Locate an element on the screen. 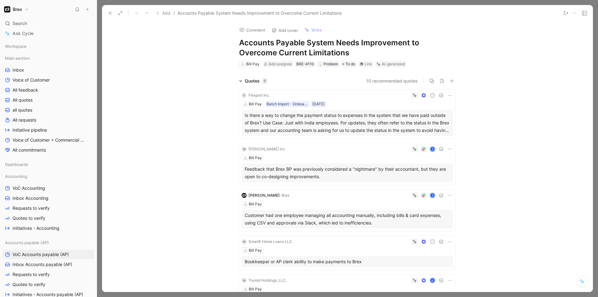 Image resolution: width=598 pixels, height=297 pixels. div: Main sectionInboxVoice of CustomerAll feedbackAll quotesall quotesAll requestsInitiative pipeline... is located at coordinates (48, 104).